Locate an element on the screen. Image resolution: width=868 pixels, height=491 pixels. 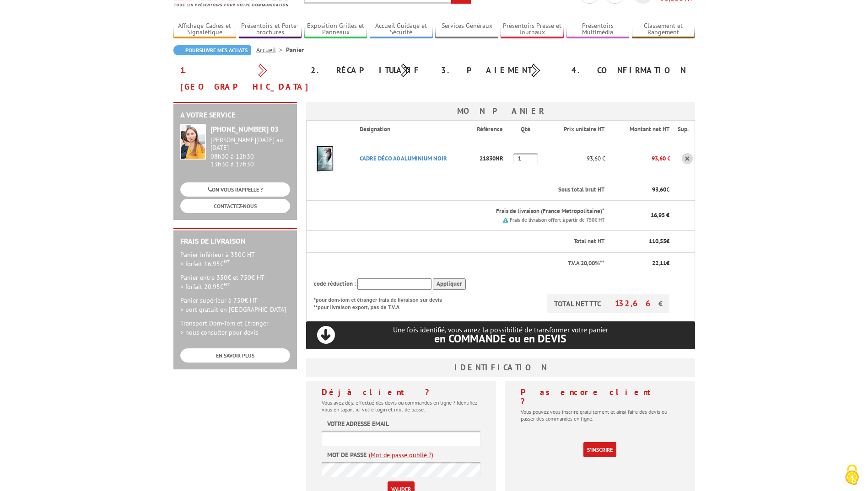
a: Exposition Grilles et Panneaux is located at coordinates (336, 29).